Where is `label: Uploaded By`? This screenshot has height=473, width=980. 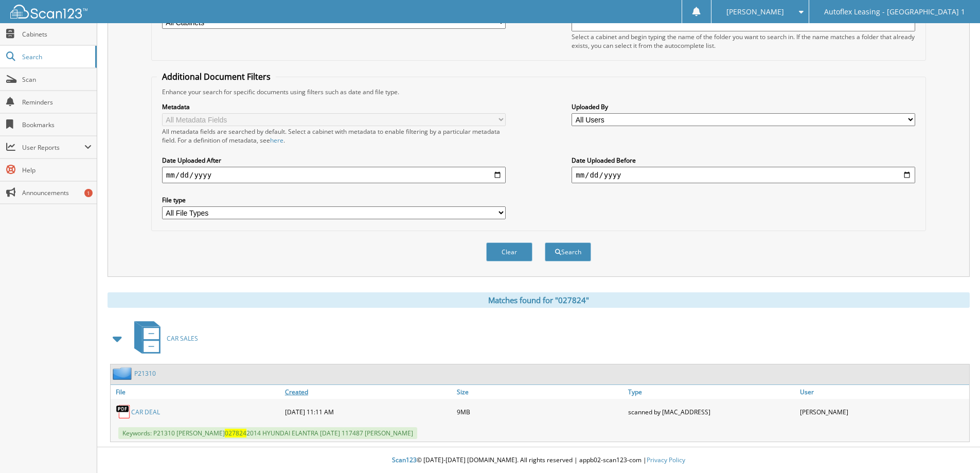 label: Uploaded By is located at coordinates (743, 107).